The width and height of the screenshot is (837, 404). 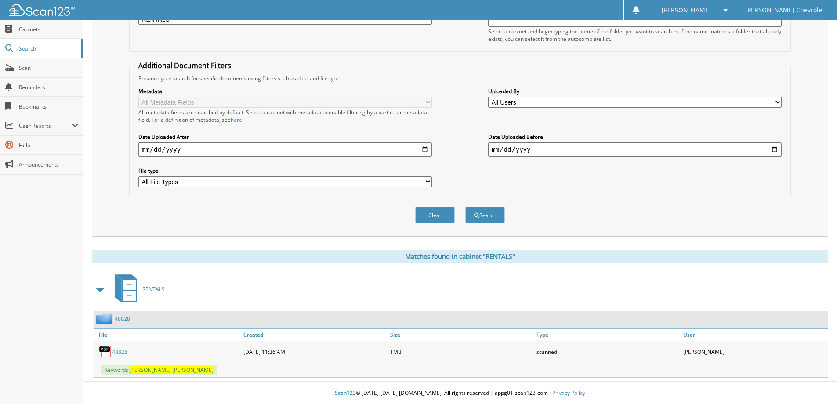 I want to click on a: Size, so click(x=461, y=334).